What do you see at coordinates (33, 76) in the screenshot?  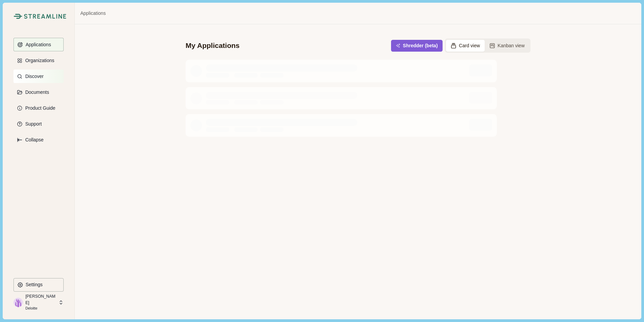 I see `p: Discover` at bounding box center [33, 76].